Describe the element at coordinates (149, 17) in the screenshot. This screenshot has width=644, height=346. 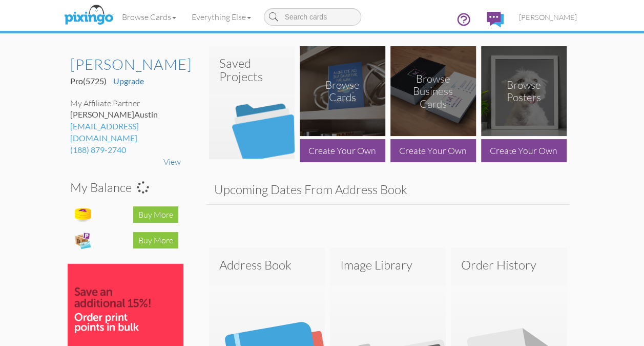
I see `a: Browse Cards` at that location.